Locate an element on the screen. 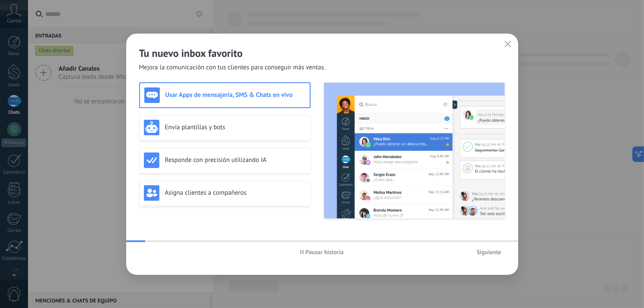 Image resolution: width=644 pixels, height=308 pixels. button: Siguiente is located at coordinates (489, 252).